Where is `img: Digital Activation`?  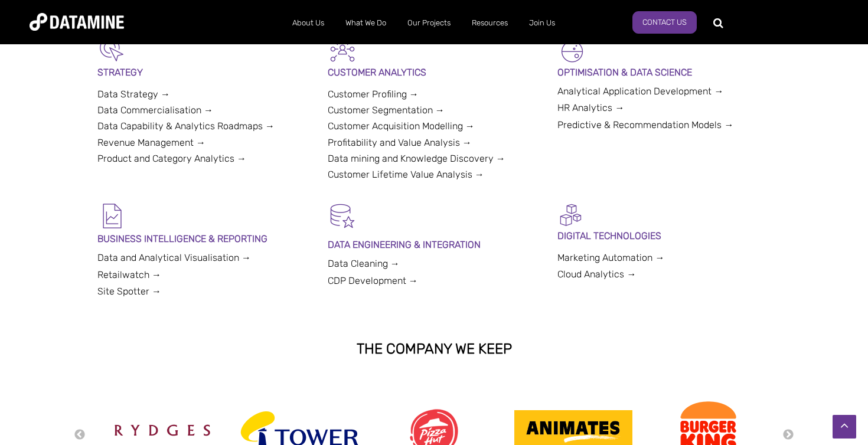
img: Digital Activation is located at coordinates (570, 214).